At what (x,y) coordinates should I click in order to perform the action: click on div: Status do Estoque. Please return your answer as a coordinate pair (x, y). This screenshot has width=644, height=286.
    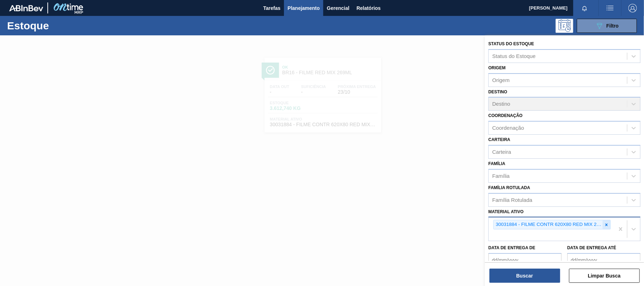
    Looking at the image, I should click on (514, 56).